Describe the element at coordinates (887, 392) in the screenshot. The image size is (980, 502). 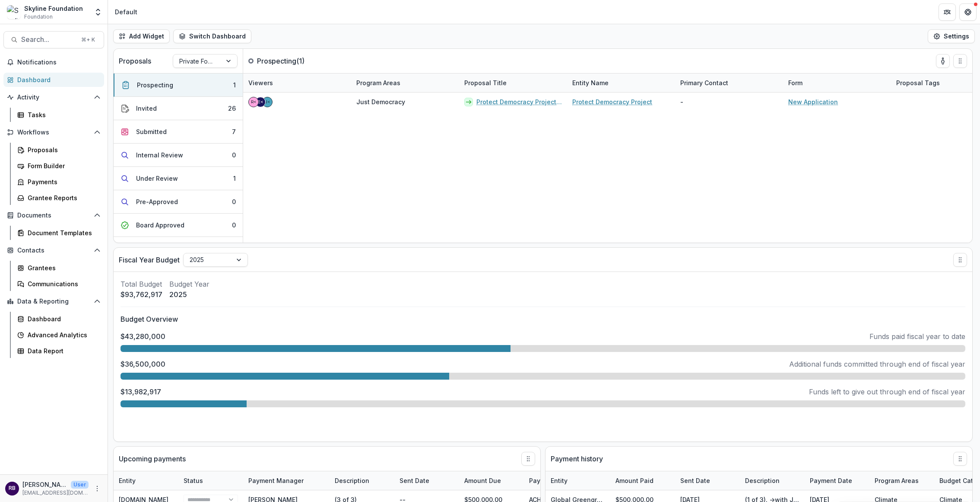
I see `p: Funds left to give out through end of fiscal year` at that location.